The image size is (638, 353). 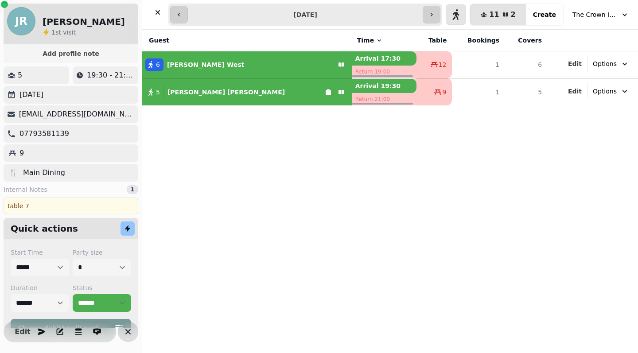 I want to click on p: Arrival 17:30, so click(x=384, y=58).